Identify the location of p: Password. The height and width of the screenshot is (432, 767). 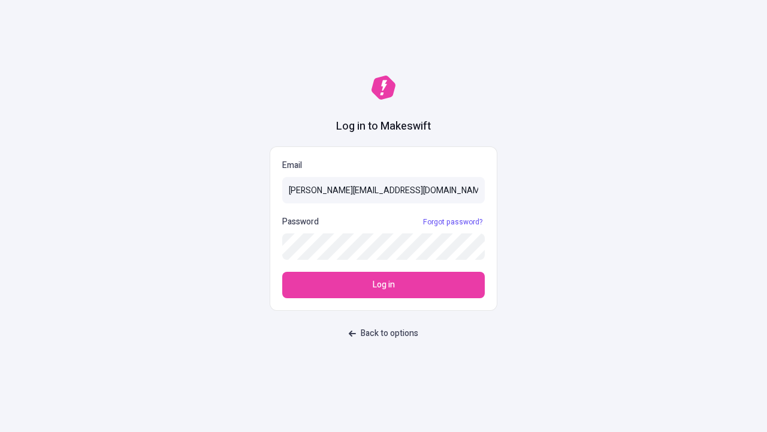
(300, 222).